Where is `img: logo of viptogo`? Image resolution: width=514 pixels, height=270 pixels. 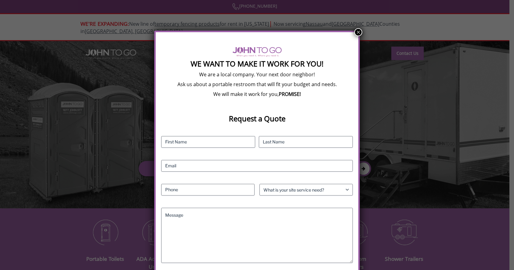
img: logo of viptogo is located at coordinates (257, 52).